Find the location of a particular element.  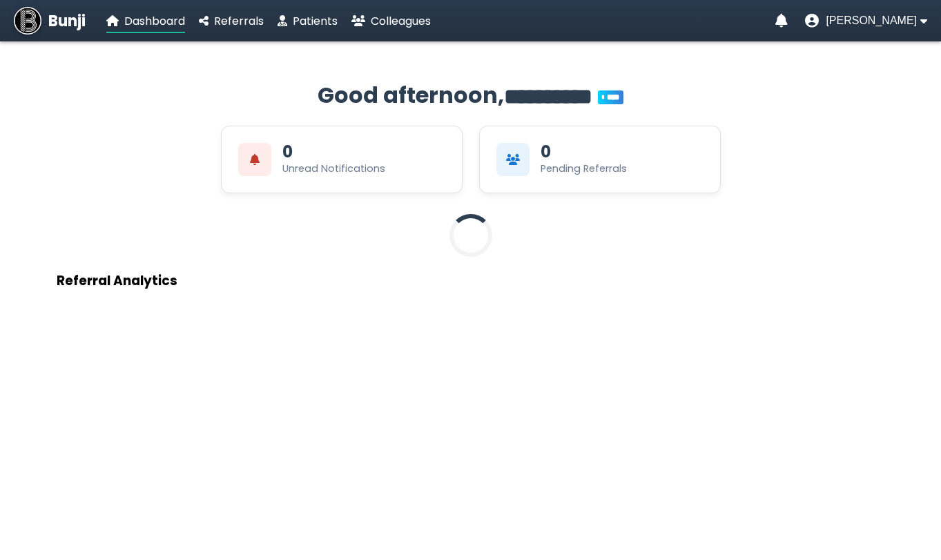

a: Bunji is located at coordinates (50, 21).